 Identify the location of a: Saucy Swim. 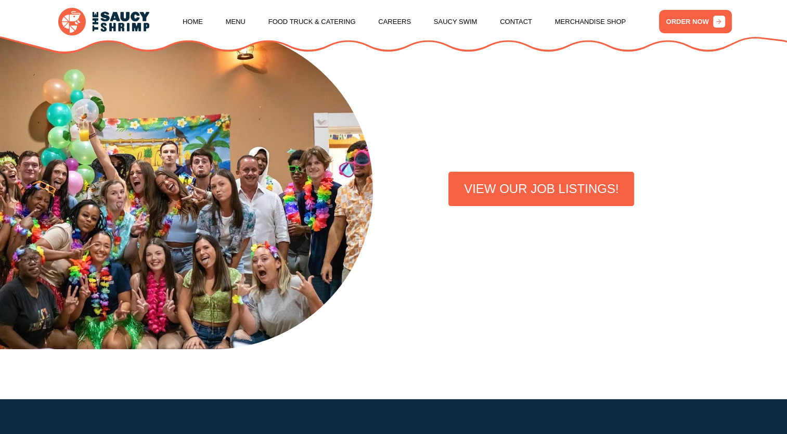
(456, 22).